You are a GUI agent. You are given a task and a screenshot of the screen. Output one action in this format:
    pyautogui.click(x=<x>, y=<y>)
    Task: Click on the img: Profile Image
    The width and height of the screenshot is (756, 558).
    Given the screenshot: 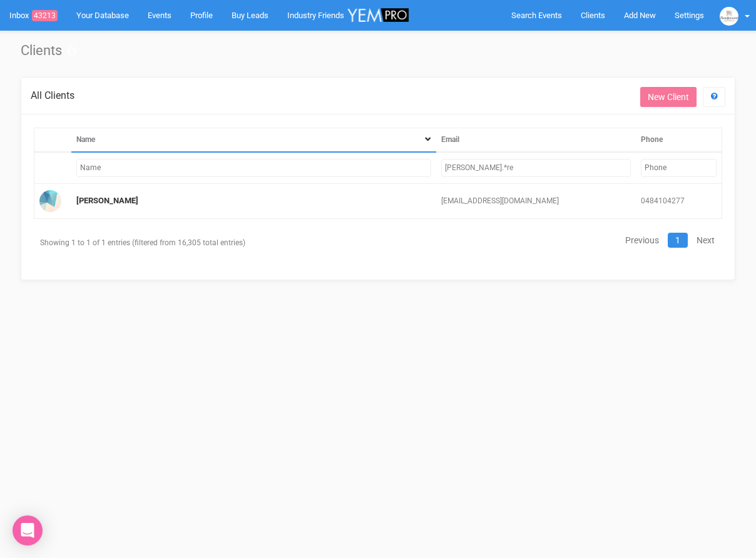 What is the action you would take?
    pyautogui.click(x=50, y=201)
    